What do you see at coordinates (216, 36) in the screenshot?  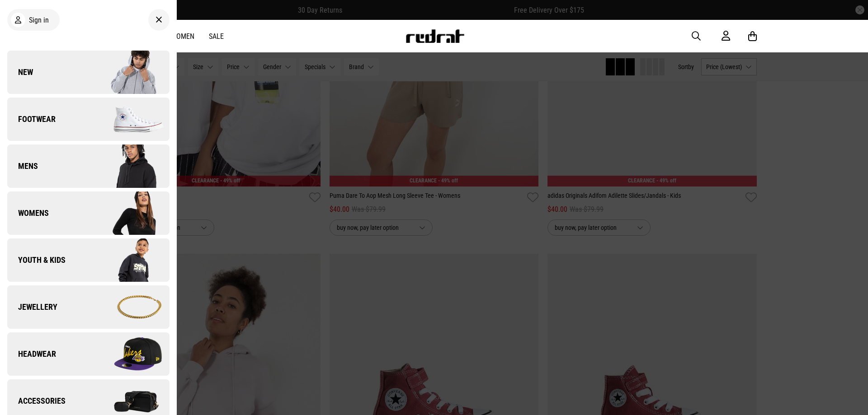 I see `a: Sale` at bounding box center [216, 36].